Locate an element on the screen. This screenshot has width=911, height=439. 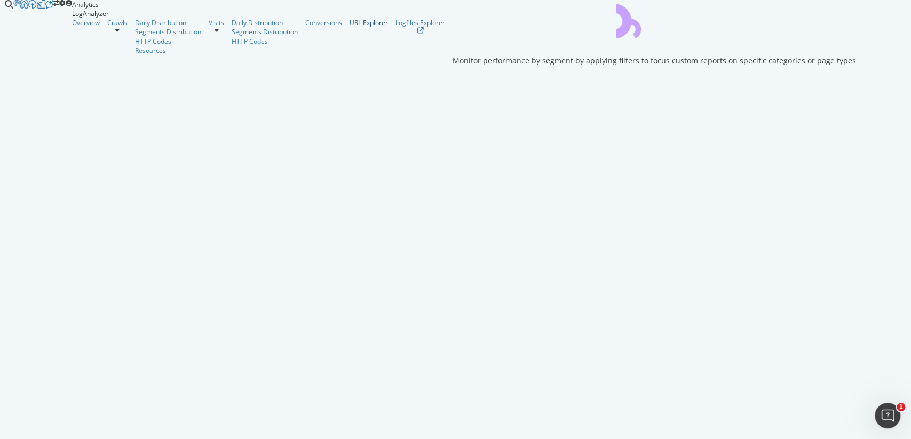
div: Logfiles Explorer is located at coordinates (420, 22).